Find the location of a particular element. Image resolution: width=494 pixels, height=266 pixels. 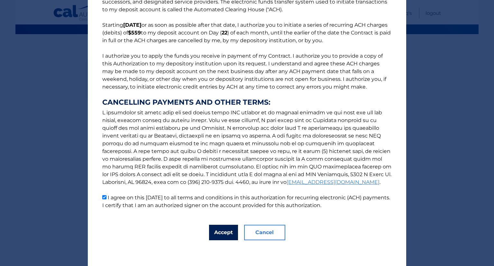

b: 22 is located at coordinates (224, 32).